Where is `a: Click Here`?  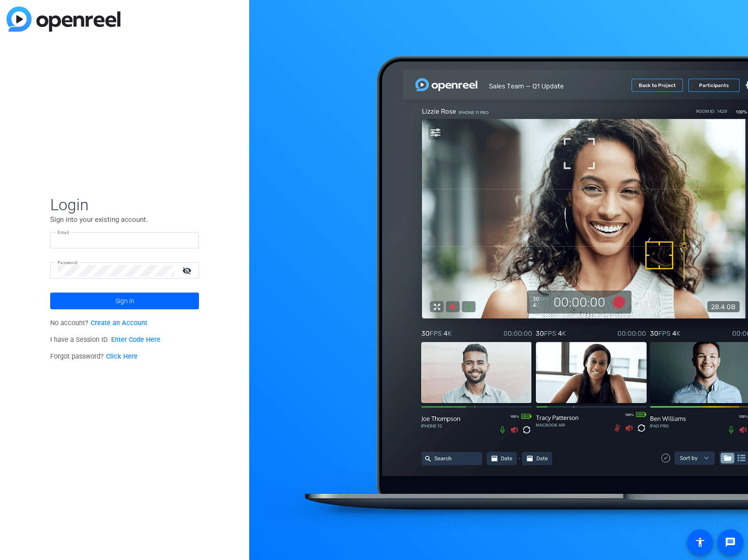 a: Click Here is located at coordinates (122, 356).